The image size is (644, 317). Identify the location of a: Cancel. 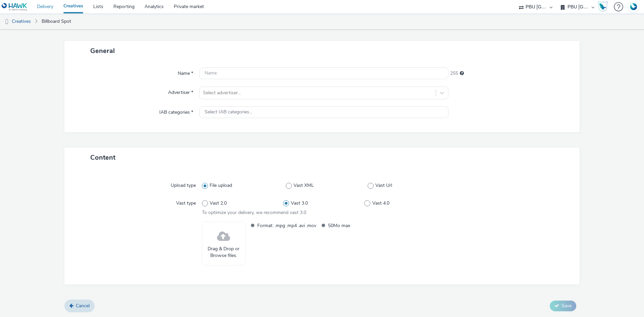
(79, 306).